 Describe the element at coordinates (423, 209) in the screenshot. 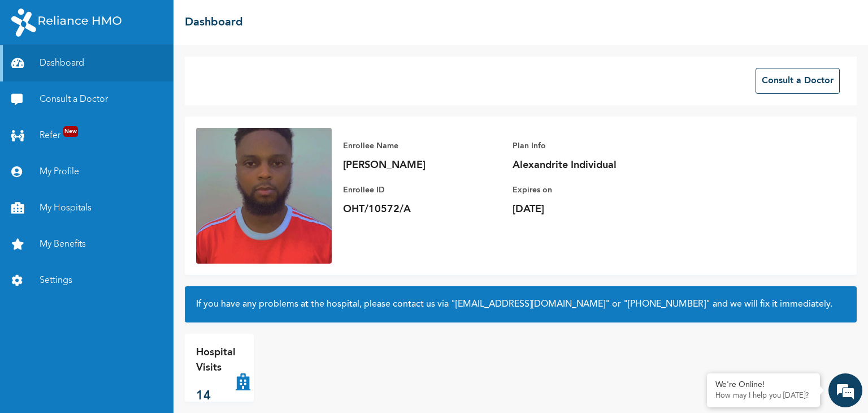

I see `p: OHT/10572/A` at that location.